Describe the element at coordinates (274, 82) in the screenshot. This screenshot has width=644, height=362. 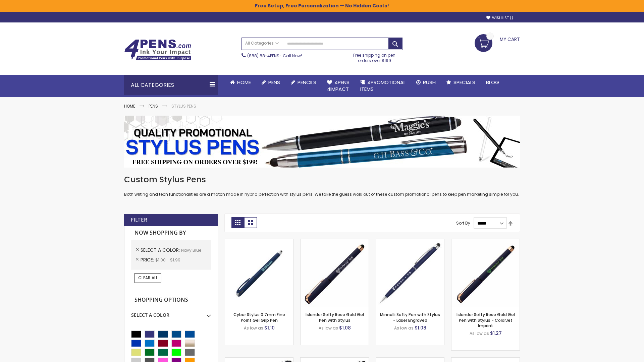
I see `span: Pens` at that location.